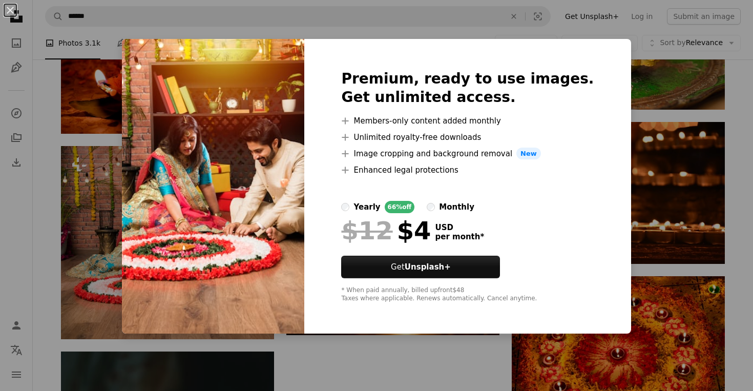  What do you see at coordinates (213, 186) in the screenshot?
I see `img: premium_photo-1682090798009-4c7fe8ea64b6` at bounding box center [213, 186].